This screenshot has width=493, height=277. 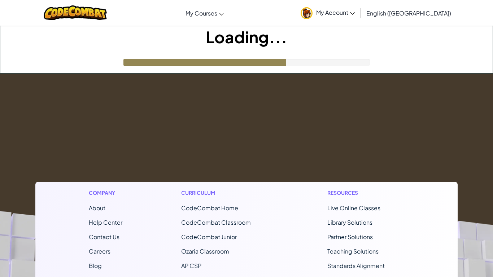 I want to click on span: CodeCombat Home, so click(x=210, y=208).